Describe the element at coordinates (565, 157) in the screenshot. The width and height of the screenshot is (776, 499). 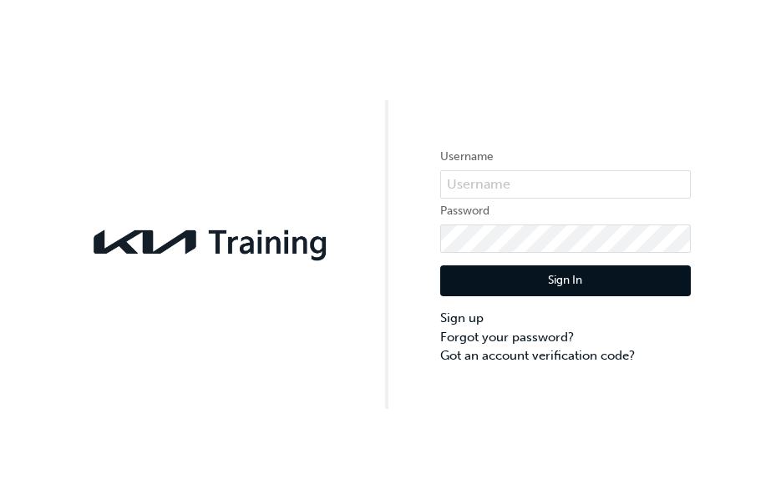
I see `label: Username` at that location.